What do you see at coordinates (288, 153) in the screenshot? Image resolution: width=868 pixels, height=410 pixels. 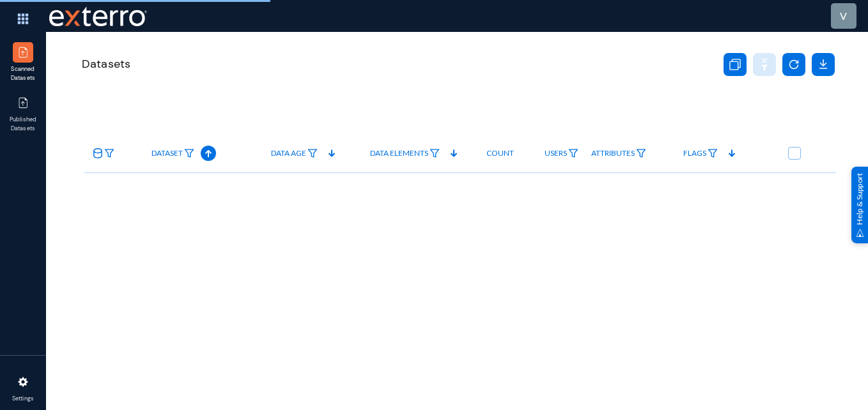 I see `span: Data Age` at bounding box center [288, 153].